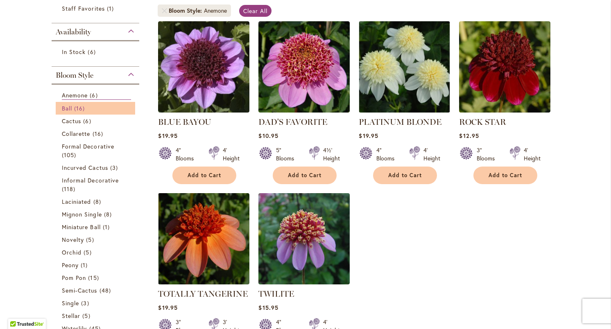 The image size is (611, 329). I want to click on a: Peony 1, so click(96, 265).